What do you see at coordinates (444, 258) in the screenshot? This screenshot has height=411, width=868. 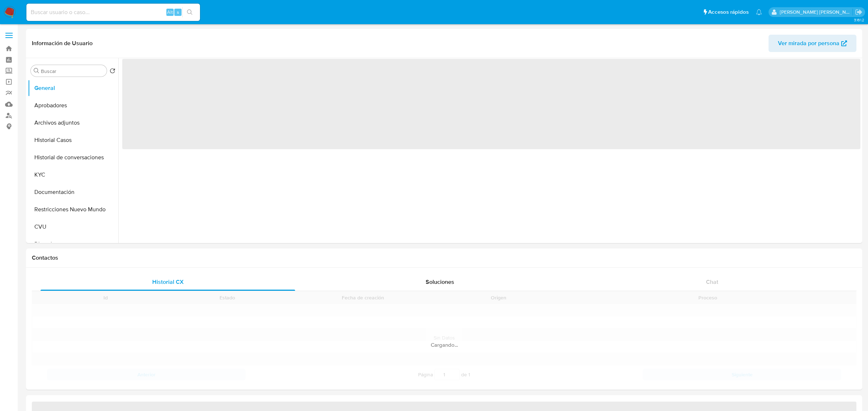 I see `h1: Contactos` at bounding box center [444, 258].